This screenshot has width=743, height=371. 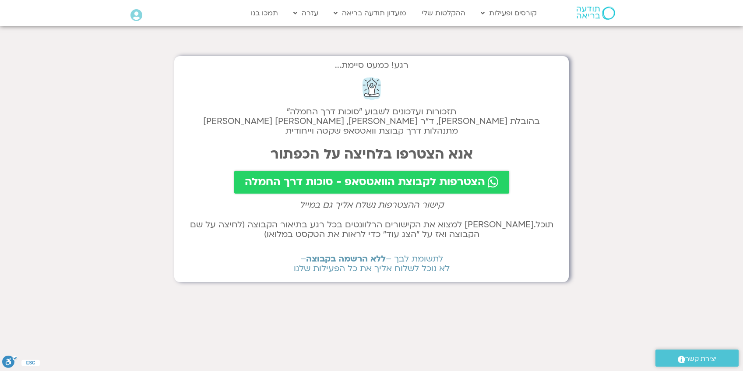 What do you see at coordinates (305, 13) in the screenshot?
I see `a: עזרה` at bounding box center [305, 13].